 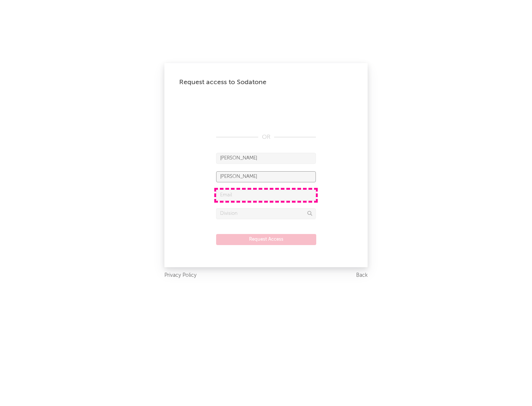 What do you see at coordinates (266, 177) in the screenshot?
I see `input: Last Name` at bounding box center [266, 177].